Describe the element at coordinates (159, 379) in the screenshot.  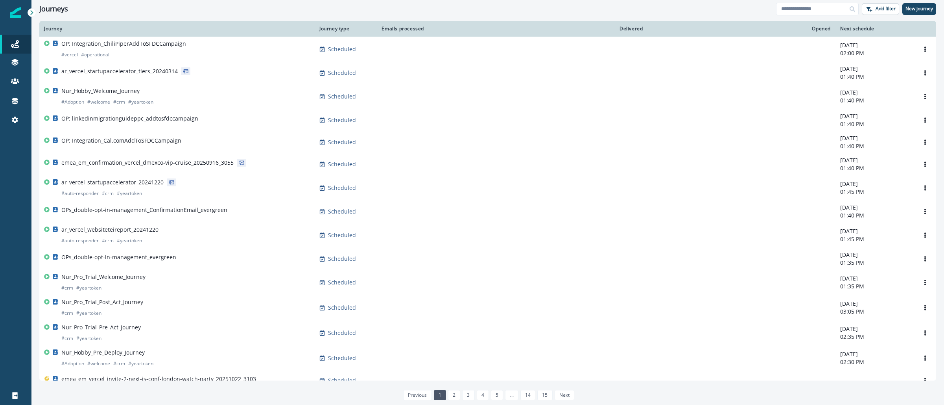
I see `p: emea_em_vercel_invite-2-next-js-conf-london-watch-party_20251022_3103` at that location.